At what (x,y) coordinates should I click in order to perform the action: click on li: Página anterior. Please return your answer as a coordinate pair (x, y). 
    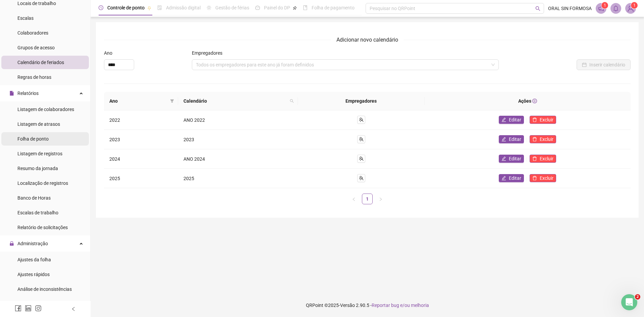
    Looking at the image, I should click on (354, 199).